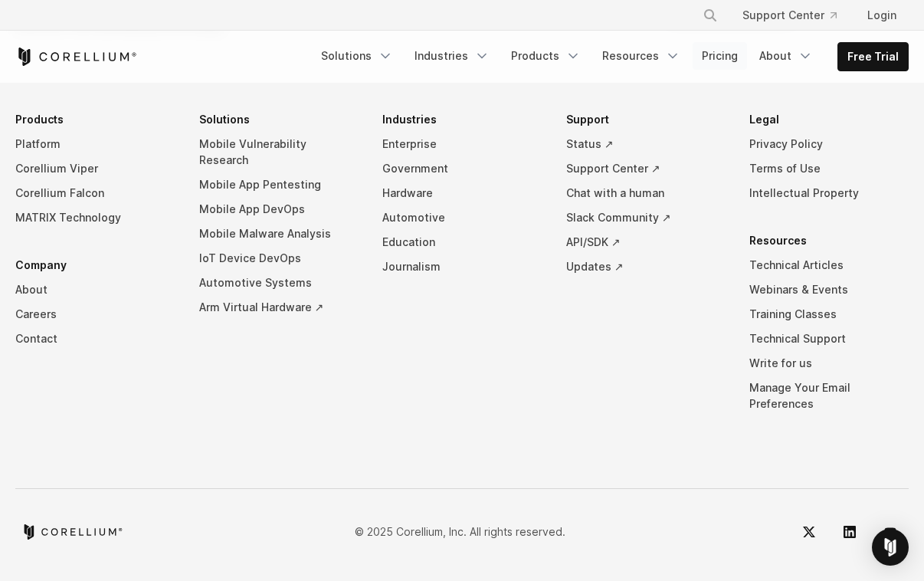  What do you see at coordinates (646, 169) in the screenshot?
I see `a: Support Center ↗` at bounding box center [646, 169].